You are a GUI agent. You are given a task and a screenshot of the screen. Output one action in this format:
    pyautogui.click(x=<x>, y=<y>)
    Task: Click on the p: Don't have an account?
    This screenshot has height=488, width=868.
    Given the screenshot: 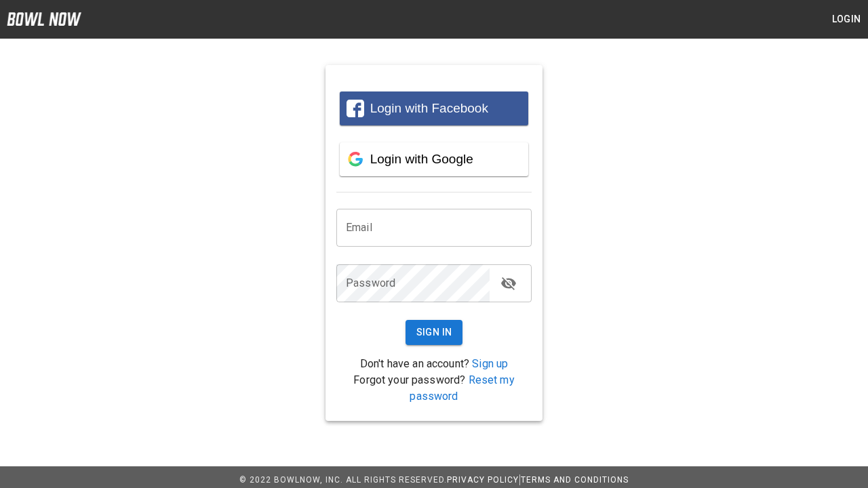 What is the action you would take?
    pyautogui.click(x=434, y=364)
    